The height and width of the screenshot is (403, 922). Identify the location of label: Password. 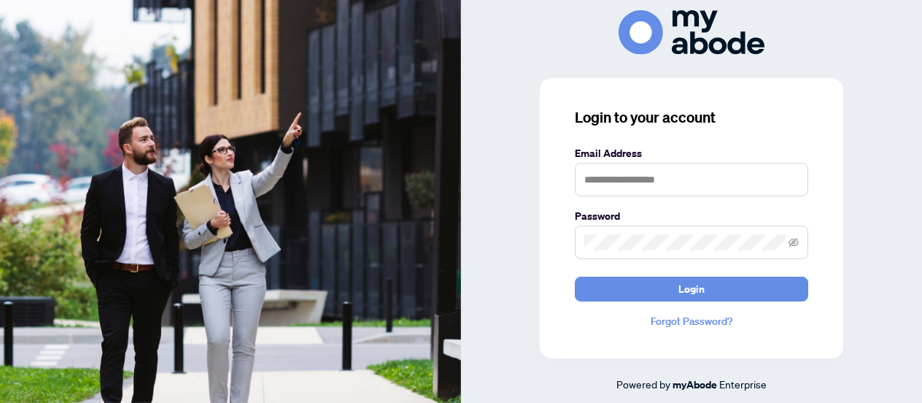
(692, 216).